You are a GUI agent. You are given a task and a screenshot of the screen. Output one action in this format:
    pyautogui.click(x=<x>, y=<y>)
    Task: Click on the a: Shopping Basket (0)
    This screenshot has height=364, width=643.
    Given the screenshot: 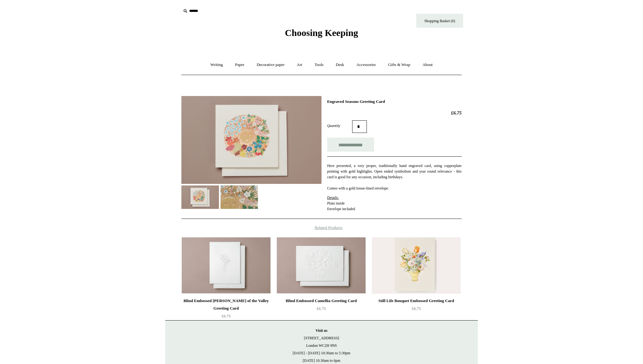 What is the action you would take?
    pyautogui.click(x=440, y=21)
    